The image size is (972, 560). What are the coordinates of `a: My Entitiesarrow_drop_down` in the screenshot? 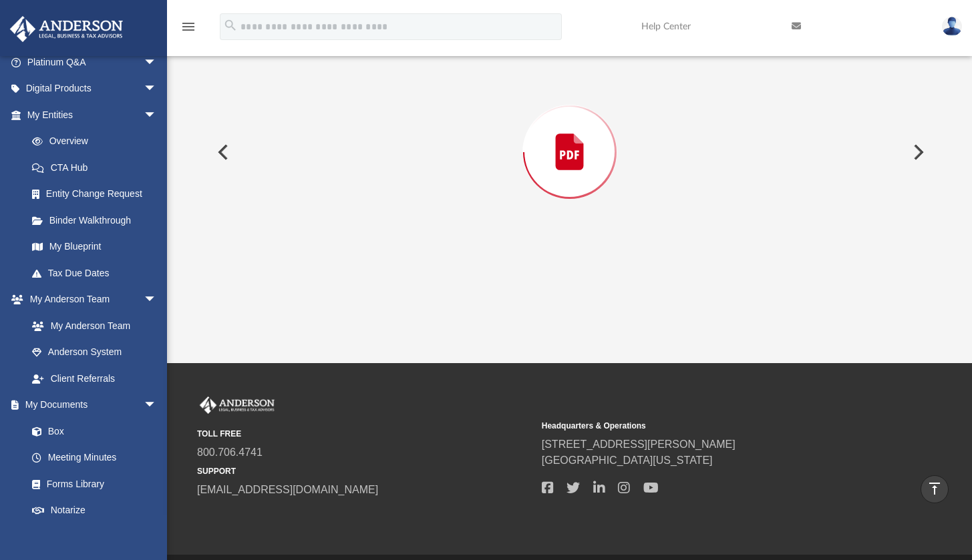 It's located at (93, 115).